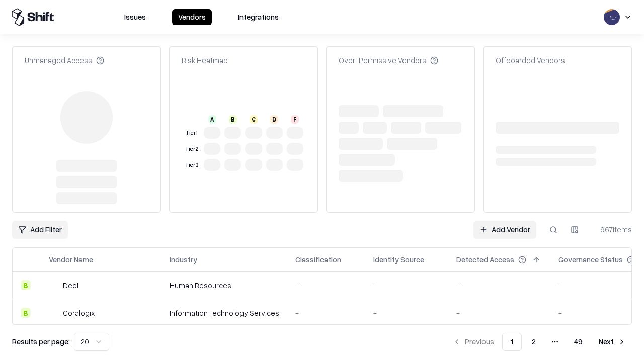 The height and width of the screenshot is (363, 644). What do you see at coordinates (591, 259) in the screenshot?
I see `div: Governance Status` at bounding box center [591, 259].